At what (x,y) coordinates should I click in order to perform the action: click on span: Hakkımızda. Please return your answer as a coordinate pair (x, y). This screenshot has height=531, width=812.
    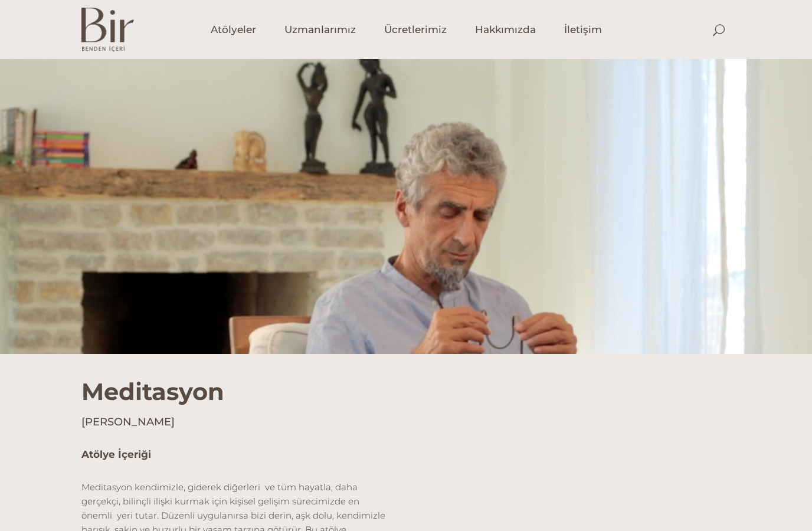
    Looking at the image, I should click on (505, 30).